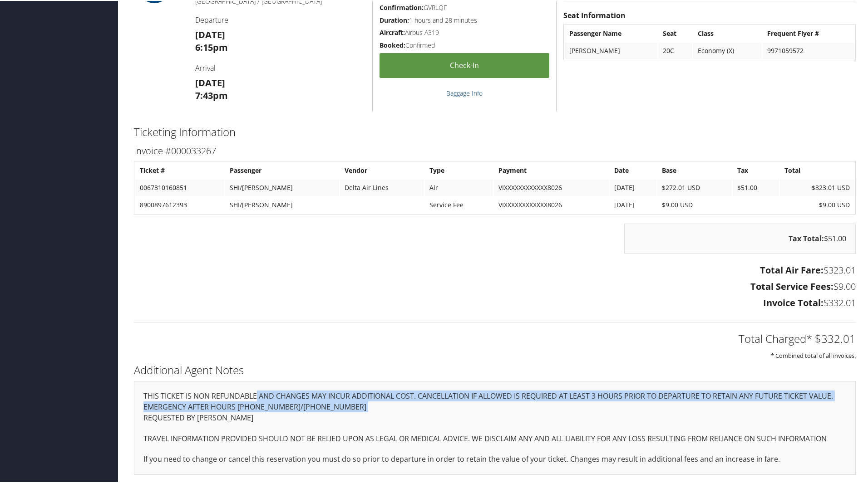  I want to click on strong: Confirmation:, so click(401, 6).